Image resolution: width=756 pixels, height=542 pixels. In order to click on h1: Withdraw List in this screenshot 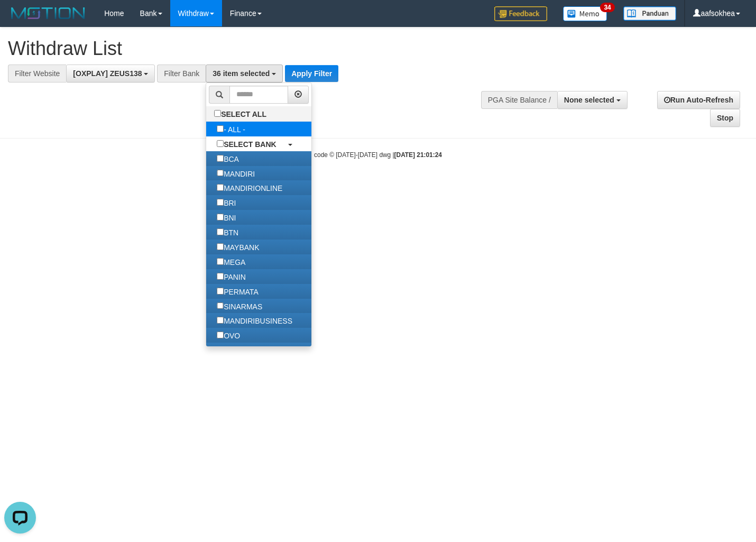, I will do `click(251, 49)`.